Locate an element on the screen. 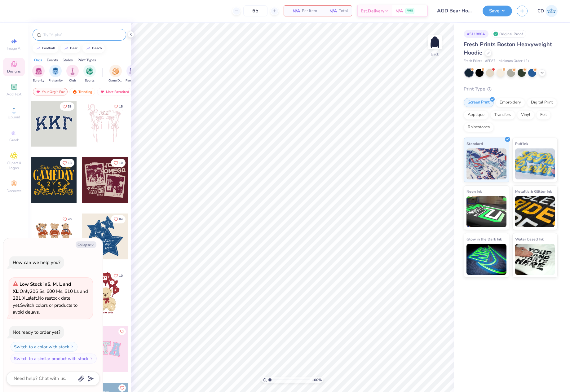  div: Not ready to order yet? is located at coordinates (37, 333).